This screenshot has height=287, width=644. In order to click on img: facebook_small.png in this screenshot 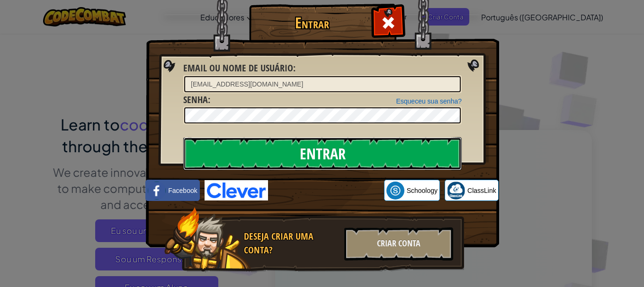, I will do `click(157, 191)`.